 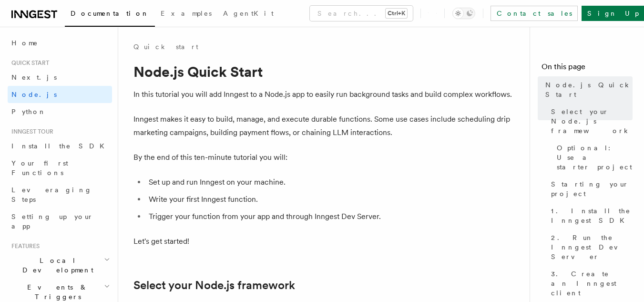 I want to click on li: Trigger your function from your app and through Inngest Dev Server., so click(x=330, y=216).